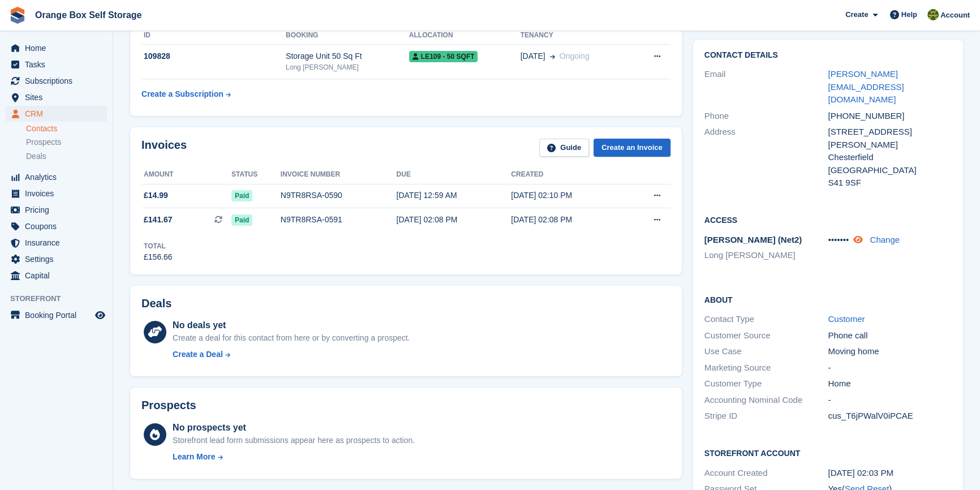 The image size is (980, 490). I want to click on img: Sarah, so click(933, 15).